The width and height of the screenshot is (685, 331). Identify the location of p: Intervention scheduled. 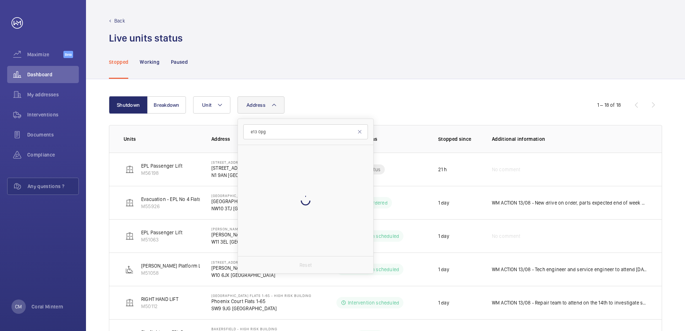
(373, 303).